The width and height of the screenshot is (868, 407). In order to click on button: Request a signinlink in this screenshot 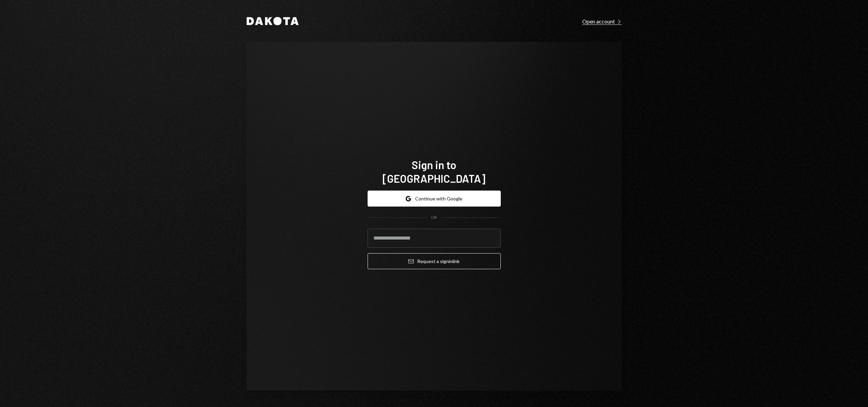, I will do `click(434, 261)`.